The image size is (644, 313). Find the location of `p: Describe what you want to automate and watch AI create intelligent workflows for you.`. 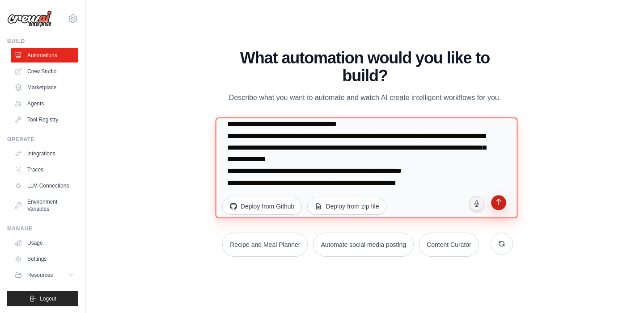

p: Describe what you want to automate and watch AI create intelligent workflows for you. is located at coordinates (365, 98).